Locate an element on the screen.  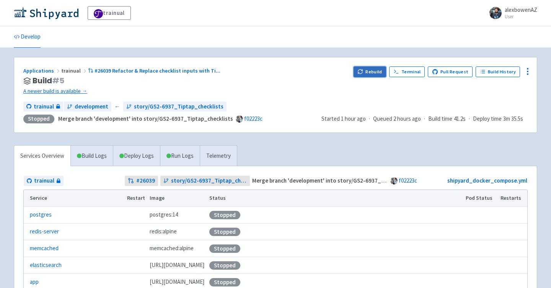
time: 2 hours ago is located at coordinates (407, 119).